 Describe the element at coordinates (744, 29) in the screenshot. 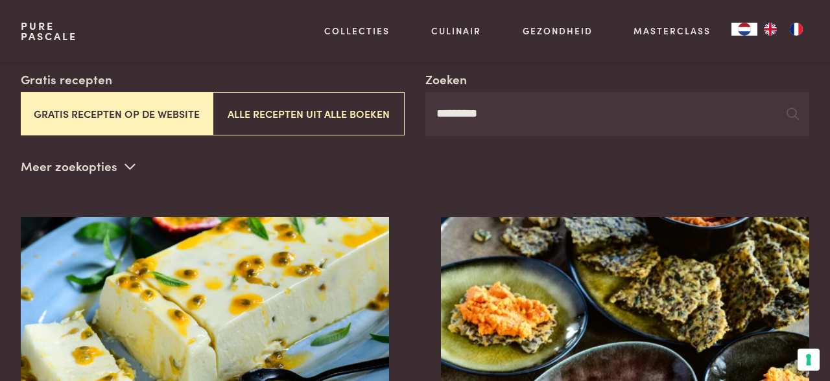

I see `div: Language` at that location.